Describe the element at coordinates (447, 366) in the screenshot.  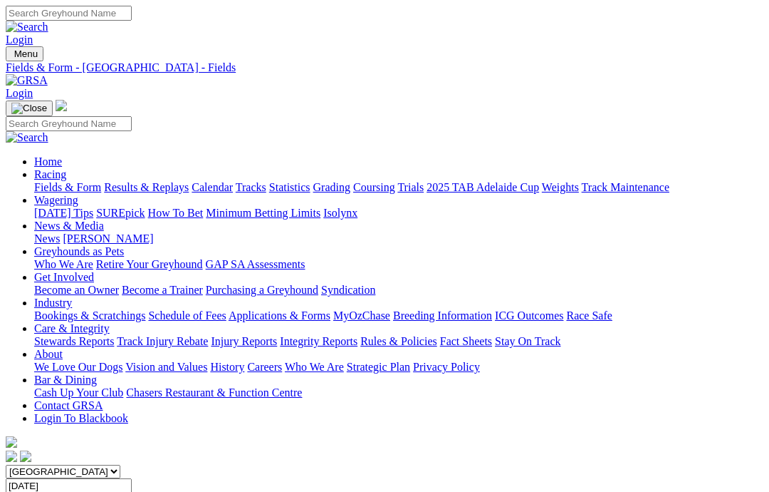
I see `a: Privacy Policy` at that location.